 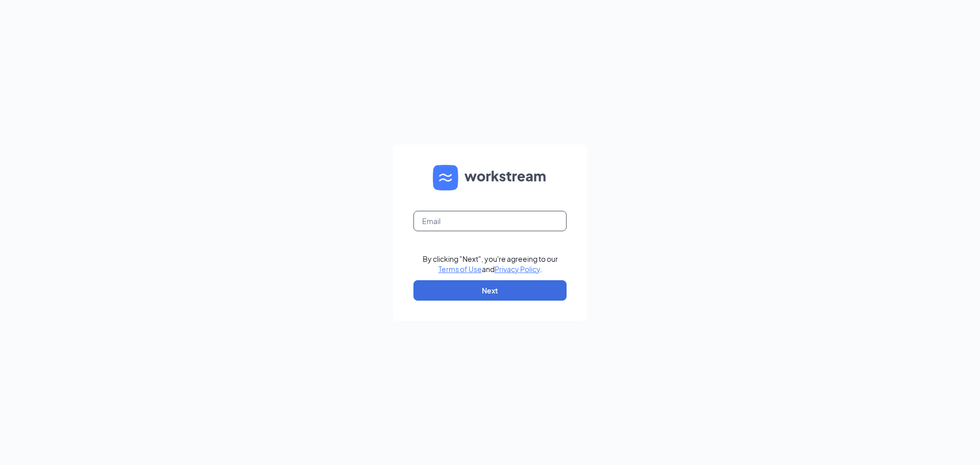 I want to click on a: Terms of Use, so click(x=460, y=269).